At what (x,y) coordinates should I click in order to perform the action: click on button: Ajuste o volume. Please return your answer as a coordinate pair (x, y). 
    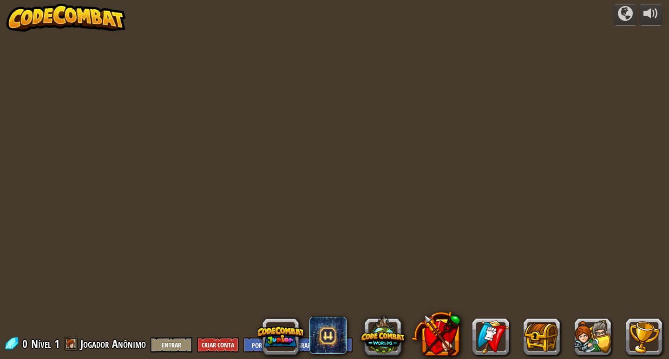
    Looking at the image, I should click on (651, 14).